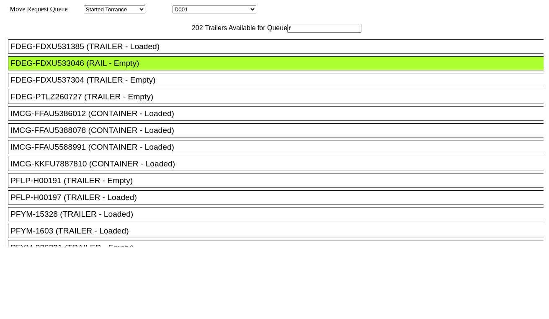  Describe the element at coordinates (279, 164) in the screenshot. I see `div: IMCG-KKFU7887810 (CONTAINER - Loaded)` at that location.